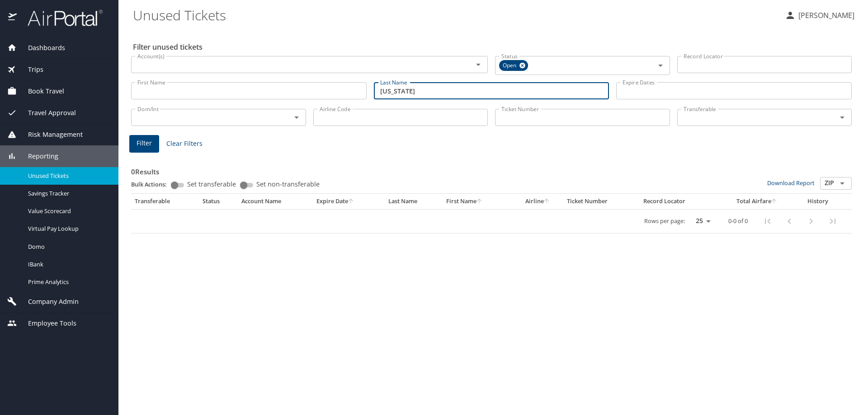  I want to click on th: Record Locator, so click(679, 201).